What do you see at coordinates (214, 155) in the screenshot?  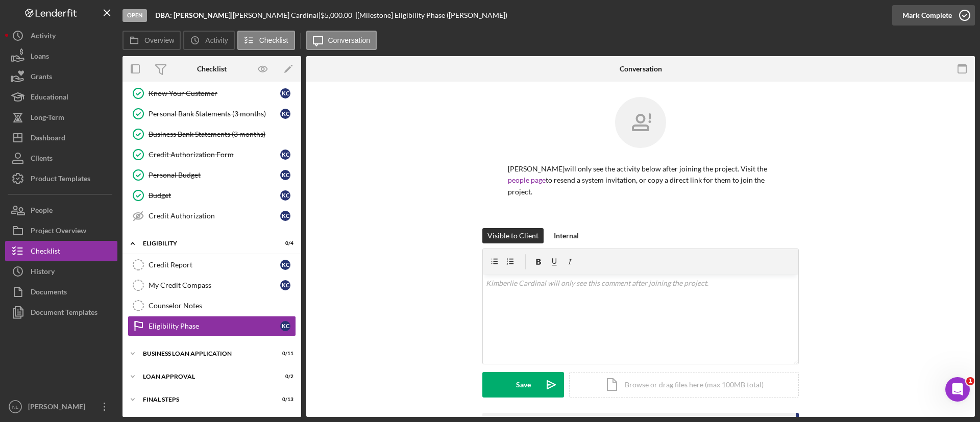 I see `div: Credit Authorization Form` at bounding box center [214, 155].